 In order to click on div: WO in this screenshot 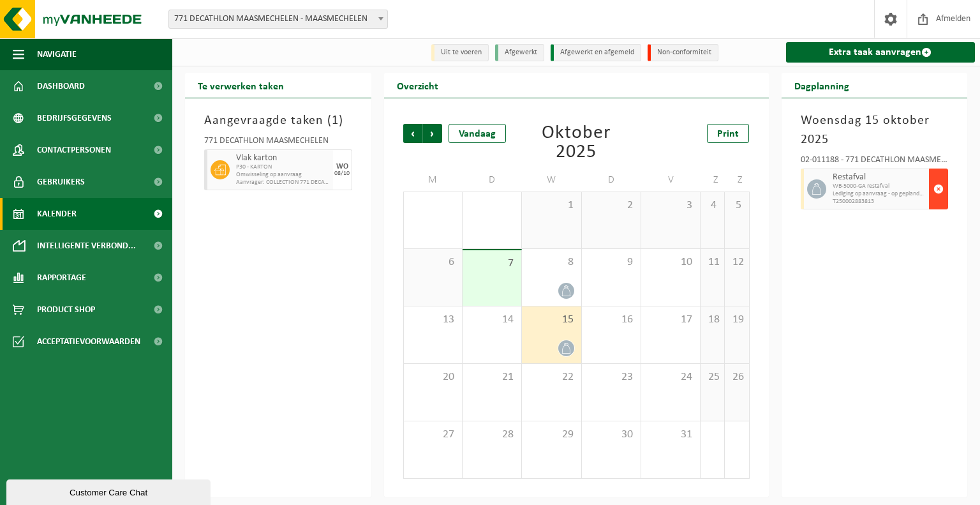, I will do `click(342, 166)`.